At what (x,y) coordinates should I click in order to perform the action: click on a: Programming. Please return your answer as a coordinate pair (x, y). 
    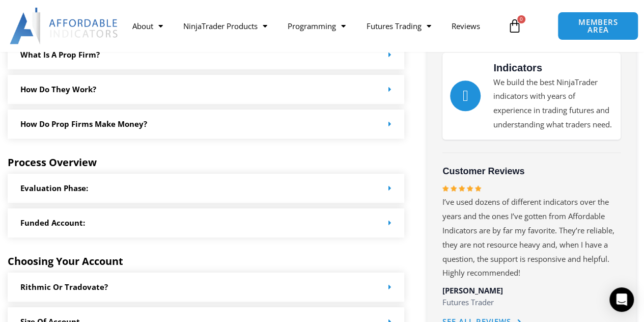
    Looking at the image, I should click on (317, 26).